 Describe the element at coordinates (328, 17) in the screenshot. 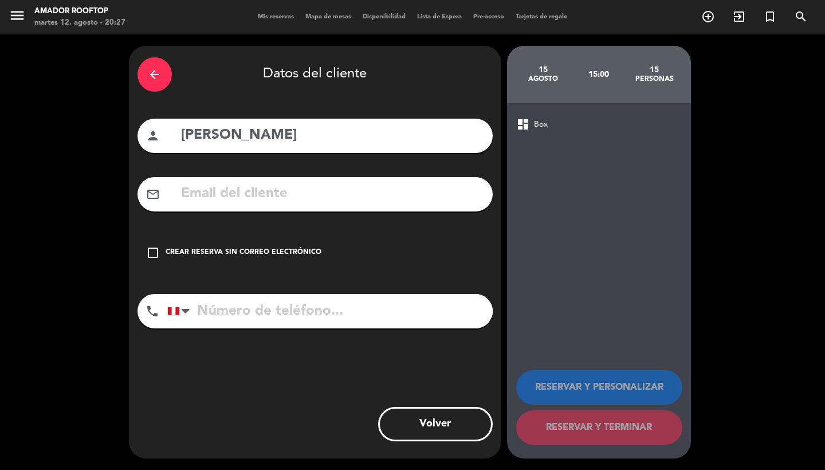

I see `span: Mapa de mesas` at that location.